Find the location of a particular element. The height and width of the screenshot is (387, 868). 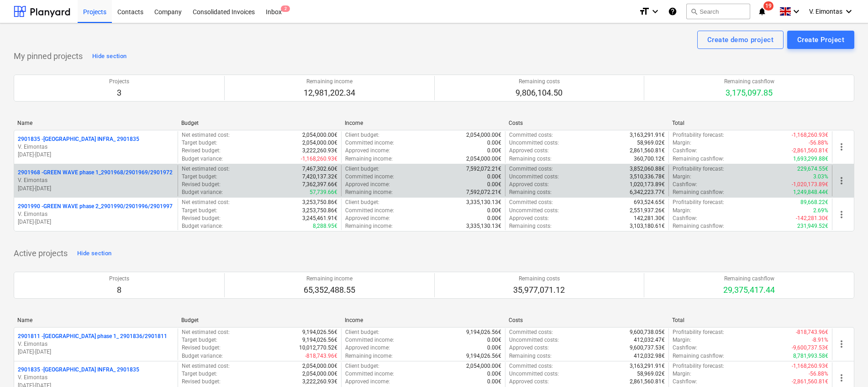

p: Remaining cashflow is located at coordinates (749, 82).